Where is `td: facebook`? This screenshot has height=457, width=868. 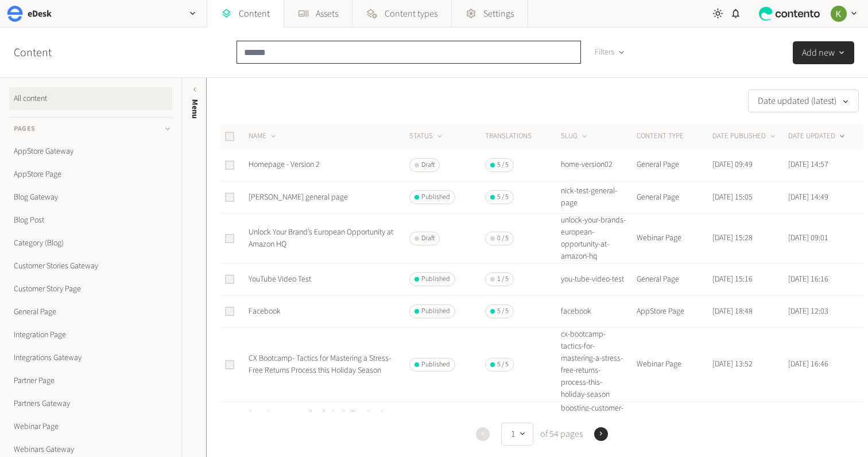
td: facebook is located at coordinates (599, 311).